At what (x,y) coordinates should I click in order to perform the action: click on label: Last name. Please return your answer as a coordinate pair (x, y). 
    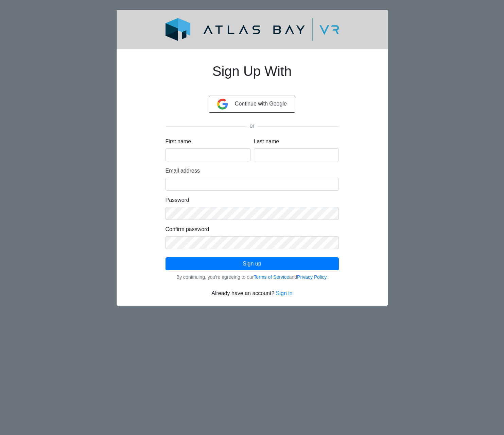
    Looking at the image, I should click on (267, 142).